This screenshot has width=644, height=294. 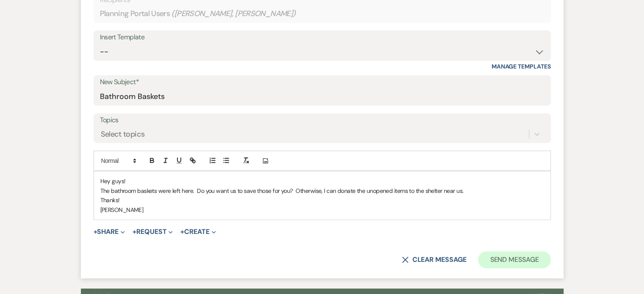 What do you see at coordinates (123, 134) in the screenshot?
I see `div: Select topics` at bounding box center [123, 134].